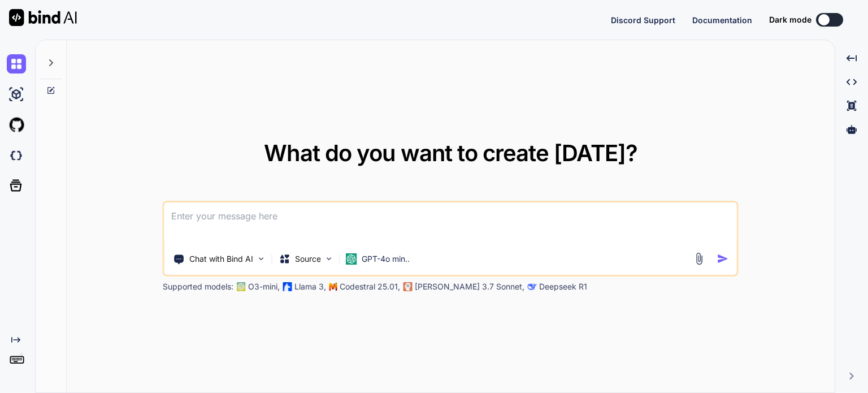 This screenshot has height=393, width=868. Describe the element at coordinates (643, 20) in the screenshot. I see `button: Discord Support` at that location.